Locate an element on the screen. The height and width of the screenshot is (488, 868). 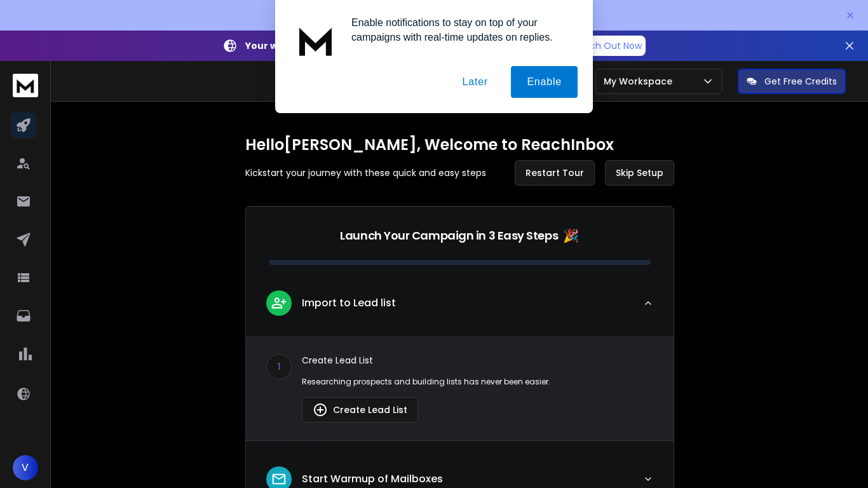
div: Enable notifications to stay on top of your campaigns with real-time updates on replies. is located at coordinates (459, 30).